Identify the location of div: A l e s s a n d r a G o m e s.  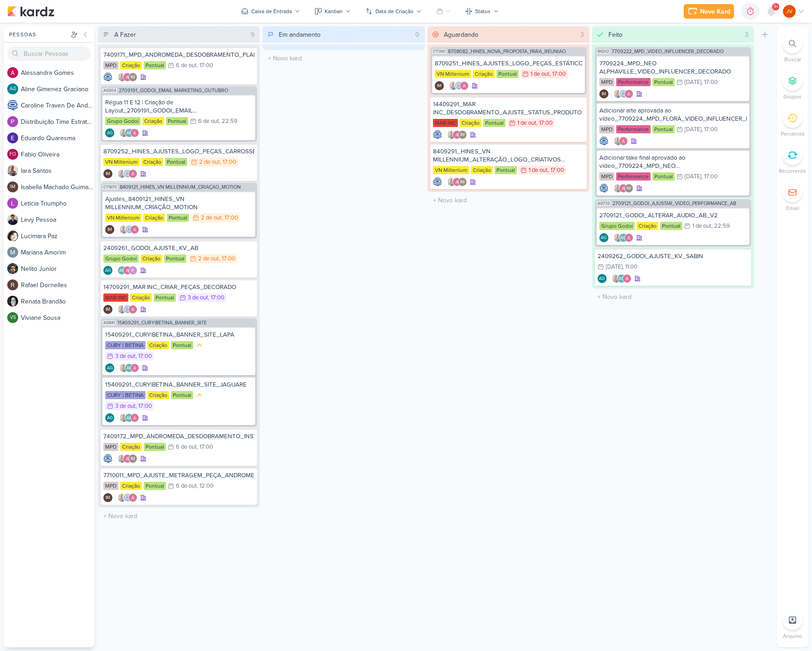
(58, 72).